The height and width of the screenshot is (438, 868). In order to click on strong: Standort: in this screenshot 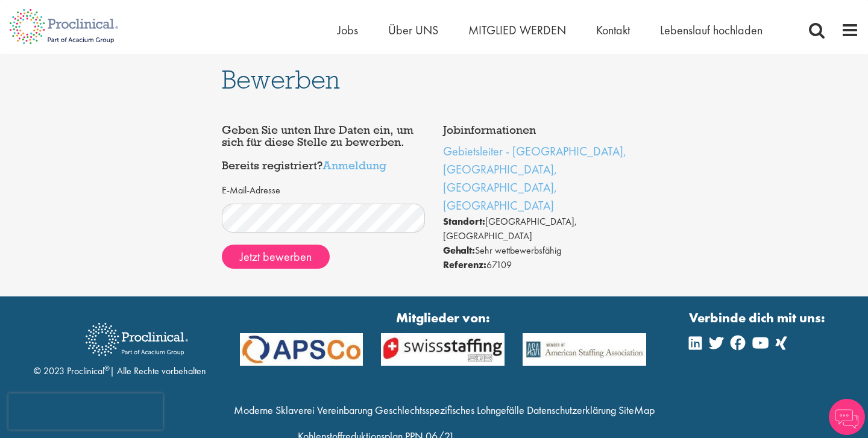, I will do `click(464, 221)`.